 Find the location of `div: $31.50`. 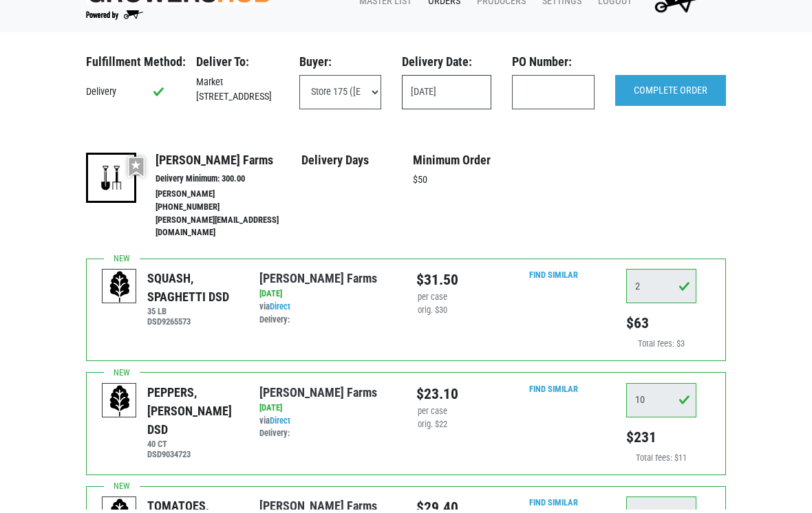

div: $31.50 is located at coordinates (432, 284).